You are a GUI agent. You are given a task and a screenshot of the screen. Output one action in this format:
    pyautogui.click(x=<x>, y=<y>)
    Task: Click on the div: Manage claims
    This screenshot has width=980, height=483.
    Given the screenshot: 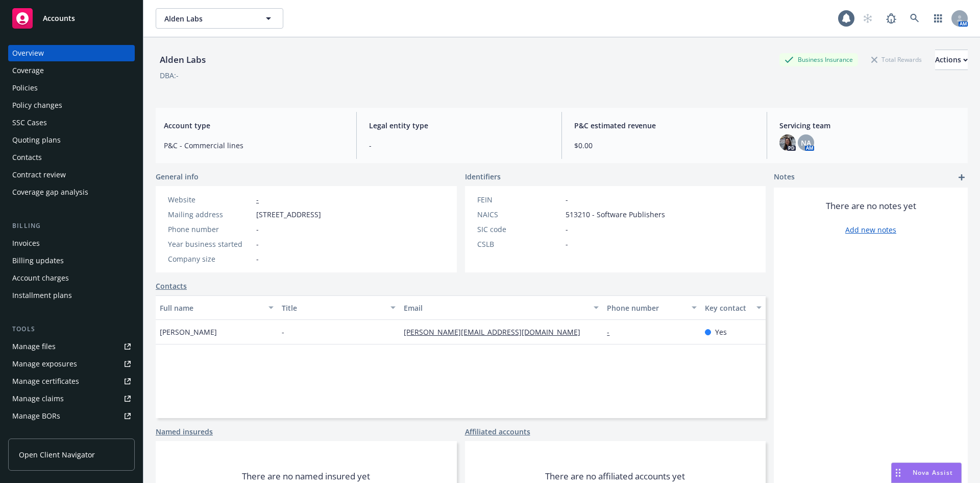 What is the action you would take?
    pyautogui.click(x=38, y=399)
    